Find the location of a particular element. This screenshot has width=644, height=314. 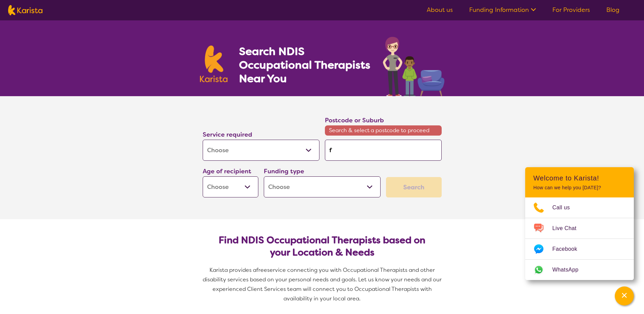

input: Type is located at coordinates (383, 150).